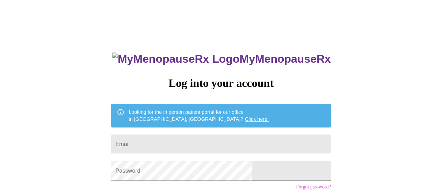 The width and height of the screenshot is (442, 193). Describe the element at coordinates (176, 59) in the screenshot. I see `img: MyMenopauseRx Logo` at that location.